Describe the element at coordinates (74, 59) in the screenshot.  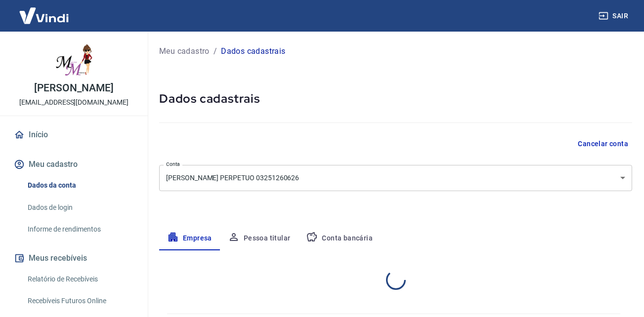
I see `img: d4c6b94c-af70-4232-90e1-c4ae3119b205.jpeg` at that location.